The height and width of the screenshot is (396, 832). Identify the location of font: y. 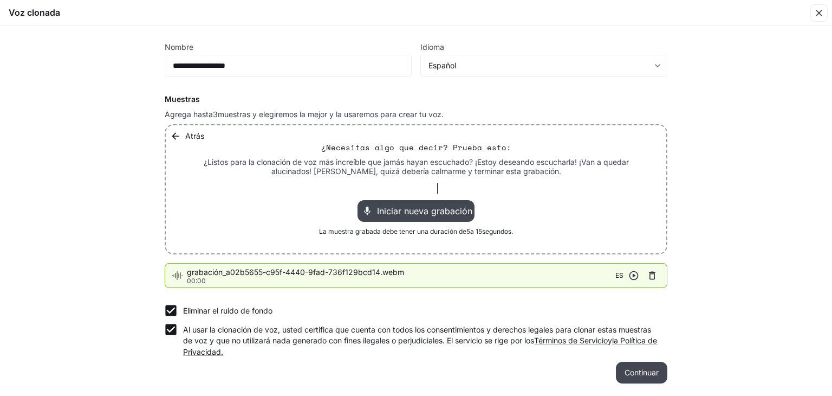
(610, 340).